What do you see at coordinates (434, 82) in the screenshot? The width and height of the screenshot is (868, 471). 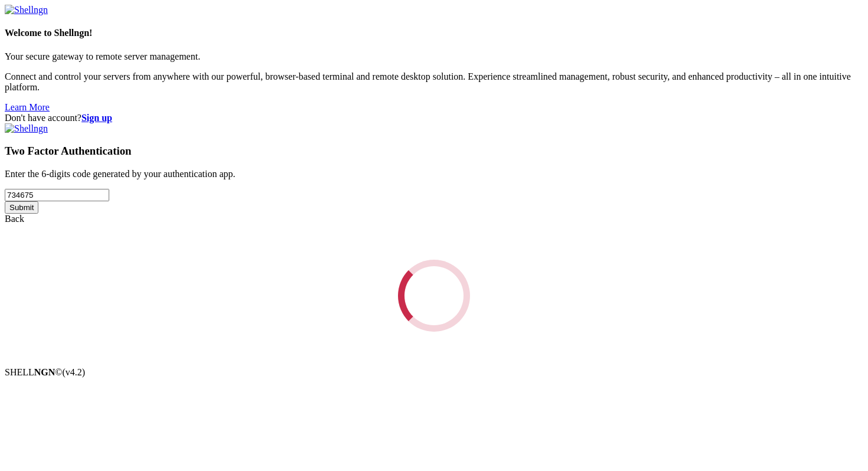 I see `p: Connect and control your servers from anywhere with our powerful, browser-based terminal and remo...` at bounding box center [434, 82].